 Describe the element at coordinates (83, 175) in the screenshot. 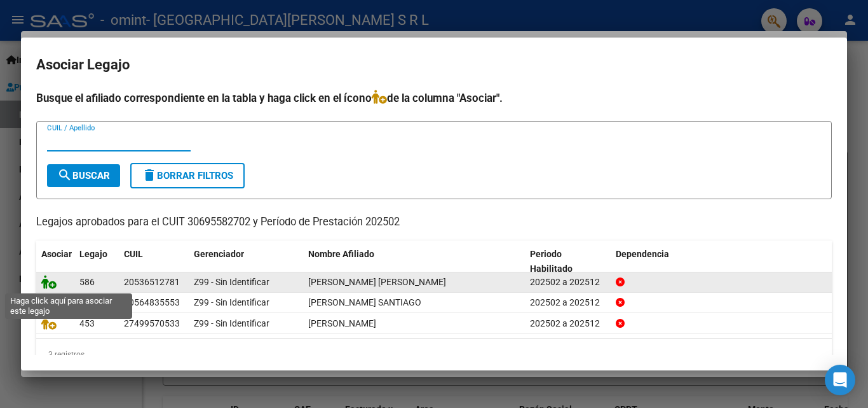

I see `button: Buscar` at that location.